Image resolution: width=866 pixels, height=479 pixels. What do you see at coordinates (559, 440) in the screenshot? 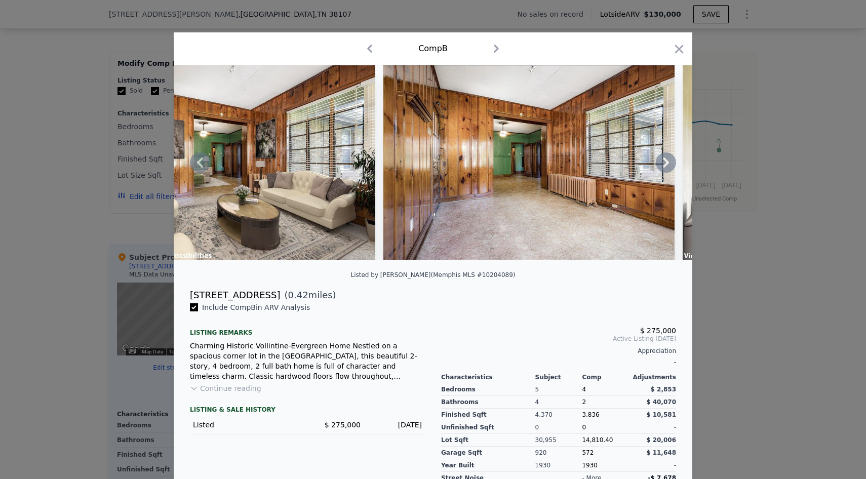
I see `div: 30,955` at bounding box center [559, 440].